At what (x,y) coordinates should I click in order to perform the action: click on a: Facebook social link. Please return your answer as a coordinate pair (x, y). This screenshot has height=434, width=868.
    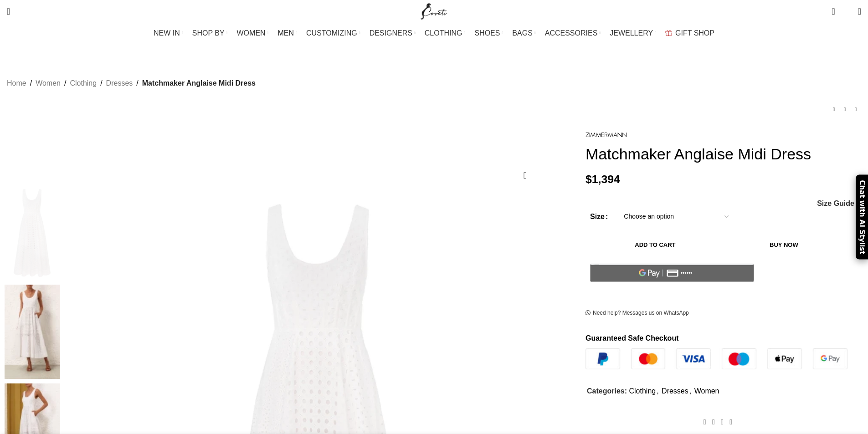
    Looking at the image, I should click on (704, 422).